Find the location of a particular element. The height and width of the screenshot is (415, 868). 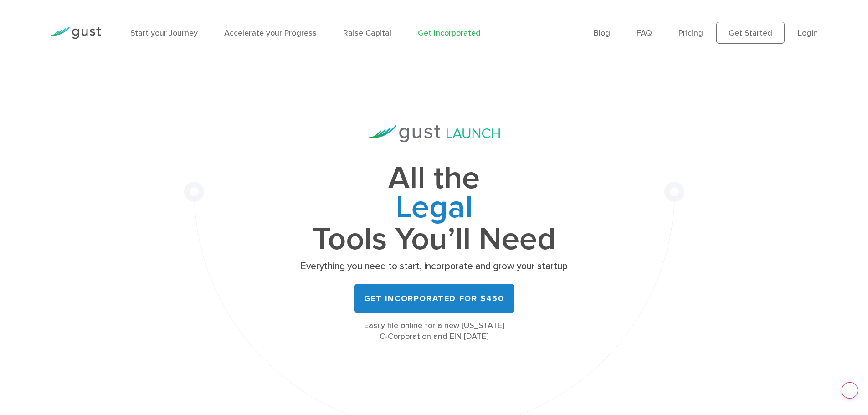

p: Everything you need to start, incorporate and grow your startup is located at coordinates (434, 267).